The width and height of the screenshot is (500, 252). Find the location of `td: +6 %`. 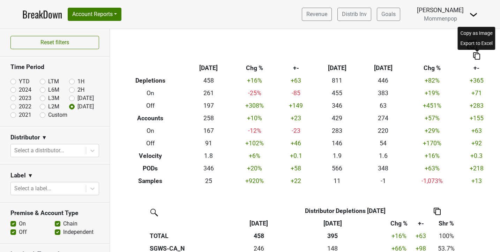

td: +6 % is located at coordinates (255, 156).